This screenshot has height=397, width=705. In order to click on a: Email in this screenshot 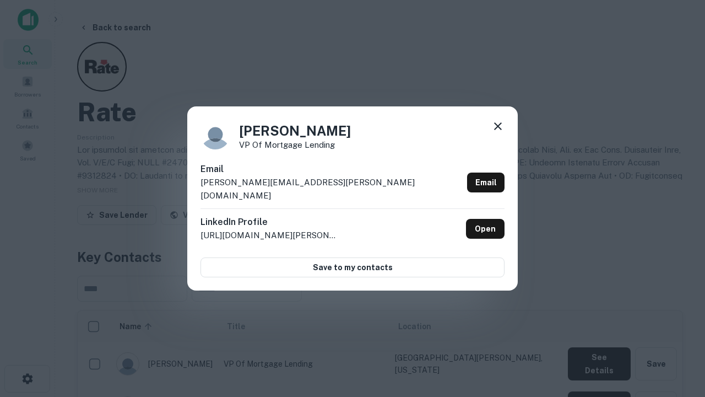, I will do `click(486, 182)`.